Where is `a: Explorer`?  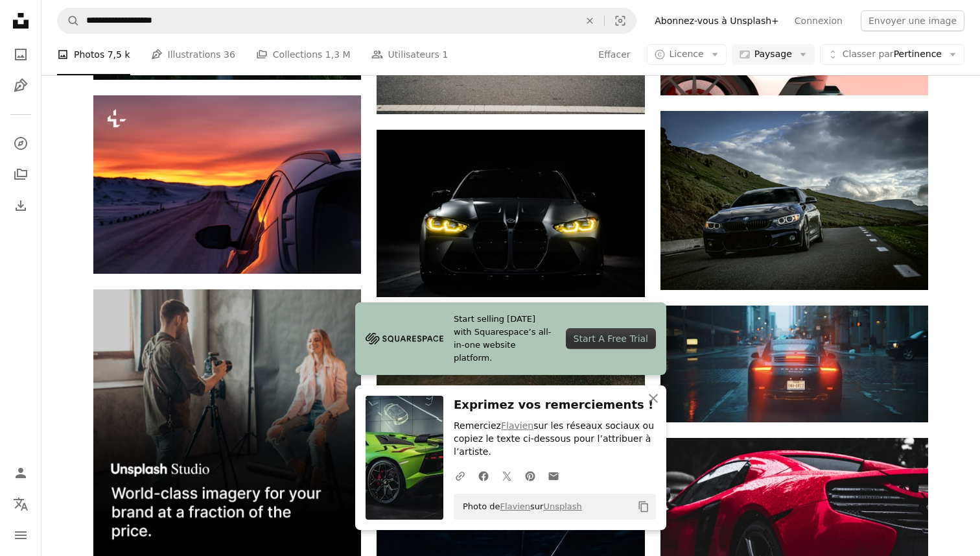 a: Explorer is located at coordinates (21, 143).